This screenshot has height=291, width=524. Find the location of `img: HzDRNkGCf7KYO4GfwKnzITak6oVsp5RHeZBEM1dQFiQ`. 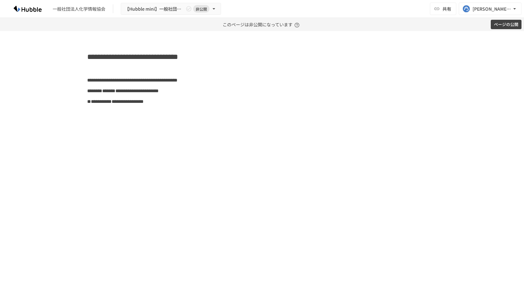

img: HzDRNkGCf7KYO4GfwKnzITak6oVsp5RHeZBEM1dQFiQ is located at coordinates (28, 9).